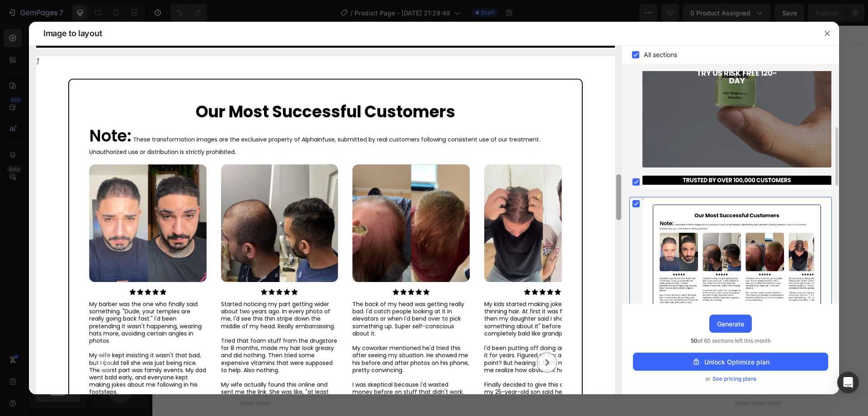  What do you see at coordinates (730, 341) in the screenshot?
I see `span: of 60 sections left this month` at bounding box center [730, 341].